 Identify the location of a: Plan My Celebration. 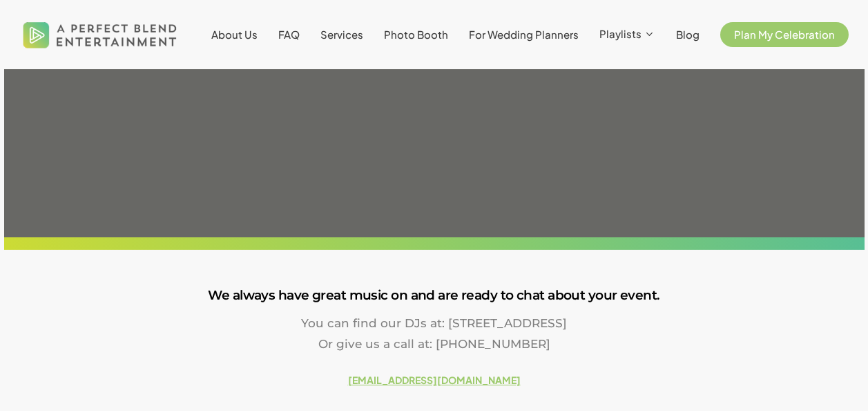
(785, 34).